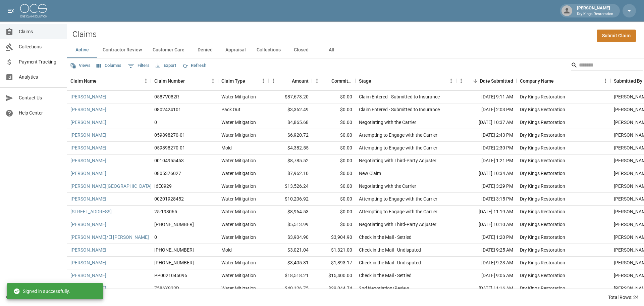  What do you see at coordinates (290, 148) in the screenshot?
I see `div: $4,382.55` at bounding box center [290, 148].